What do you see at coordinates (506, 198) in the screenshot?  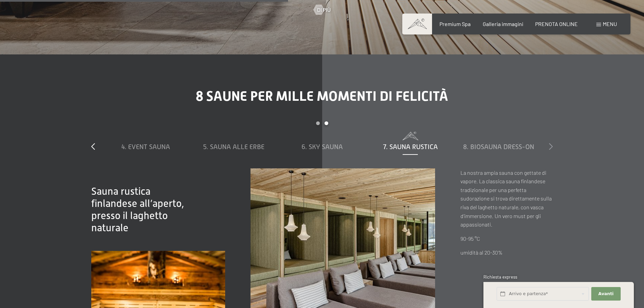 I see `p: La nostra ampia sauna con gettate di vapore. La classica sauna finlandese tradizionale per una pe...` at bounding box center [506, 198].